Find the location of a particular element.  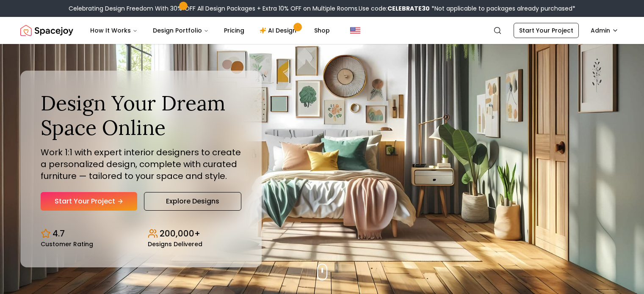

span: Use code: is located at coordinates (394, 8).